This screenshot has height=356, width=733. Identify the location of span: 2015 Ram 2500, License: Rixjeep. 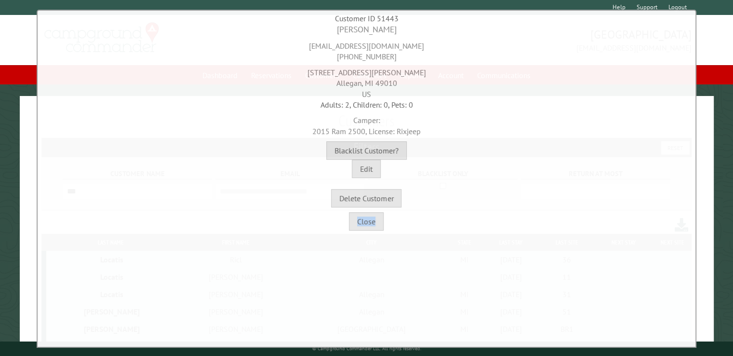
(366, 131).